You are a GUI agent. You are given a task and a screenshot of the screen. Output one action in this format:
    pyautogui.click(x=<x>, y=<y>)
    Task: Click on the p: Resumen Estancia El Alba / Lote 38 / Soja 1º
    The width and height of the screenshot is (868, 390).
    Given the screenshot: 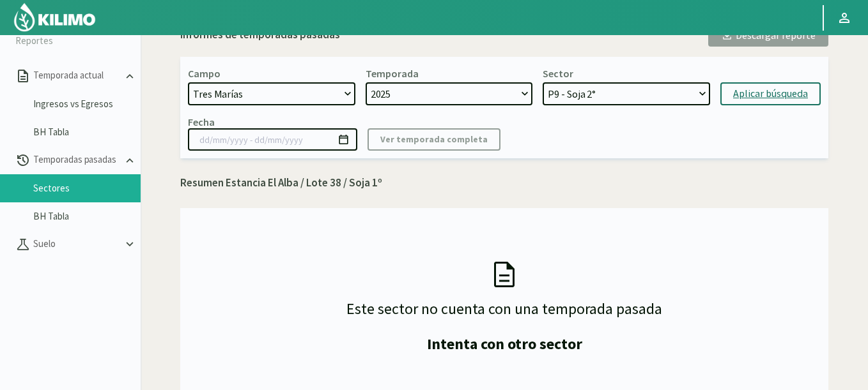 What is the action you would take?
    pyautogui.click(x=504, y=183)
    